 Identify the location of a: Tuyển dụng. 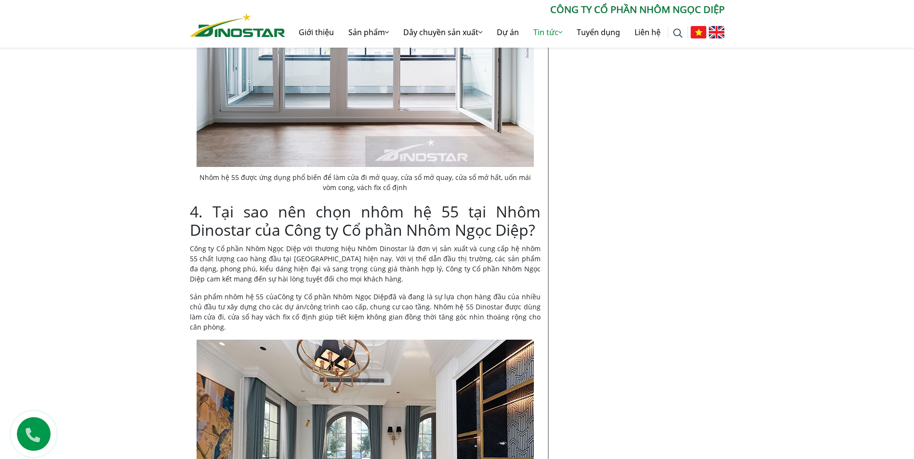
(598, 32).